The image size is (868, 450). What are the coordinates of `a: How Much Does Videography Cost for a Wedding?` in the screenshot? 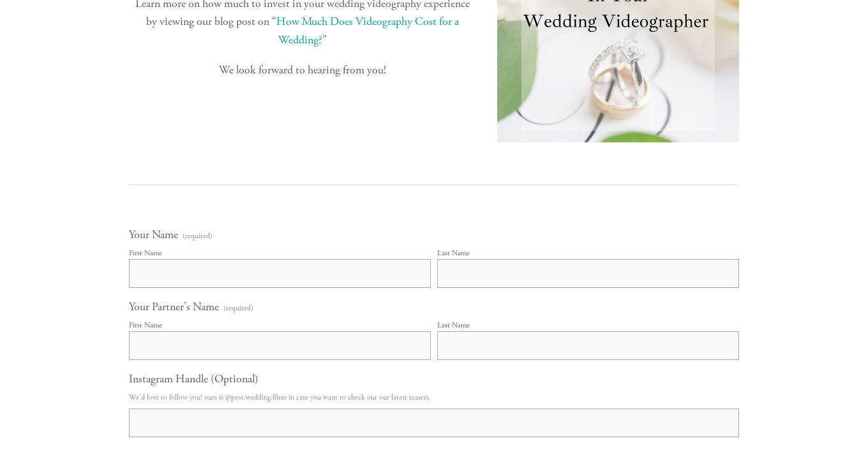 It's located at (369, 30).